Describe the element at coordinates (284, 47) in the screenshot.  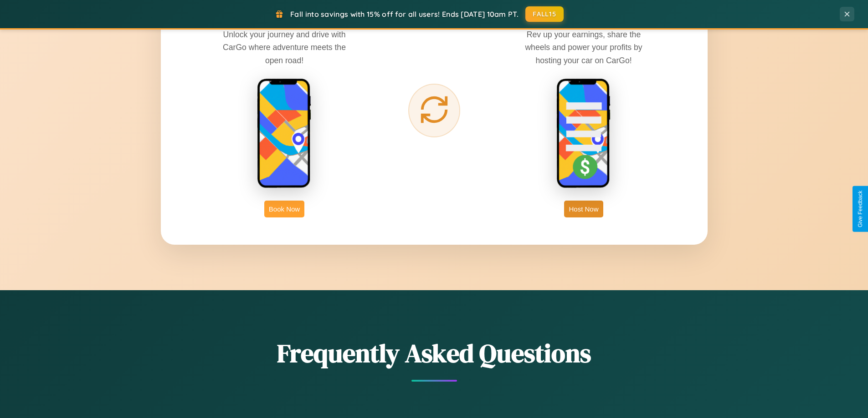
I see `p: Unlock your journey and drive with CarGo where adventure meets the open road!` at that location.